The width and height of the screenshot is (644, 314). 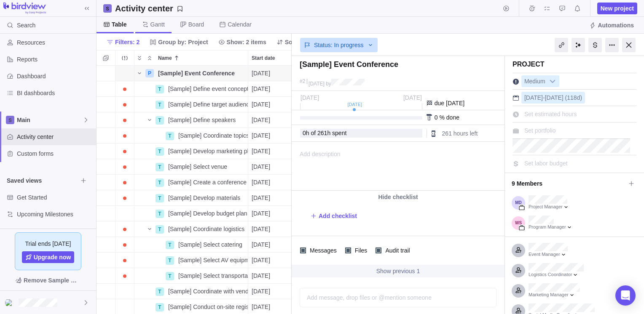 What do you see at coordinates (337, 133) in the screenshot?
I see `span: h spent` at bounding box center [337, 133].